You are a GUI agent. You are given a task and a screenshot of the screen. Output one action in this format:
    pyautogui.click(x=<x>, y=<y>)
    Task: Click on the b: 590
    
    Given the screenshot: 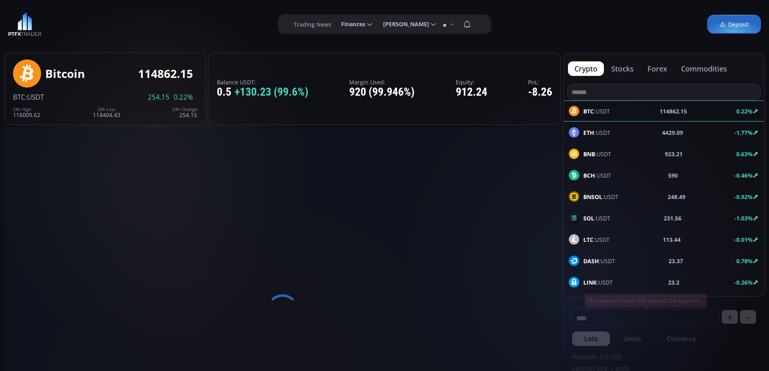 What is the action you would take?
    pyautogui.click(x=673, y=175)
    